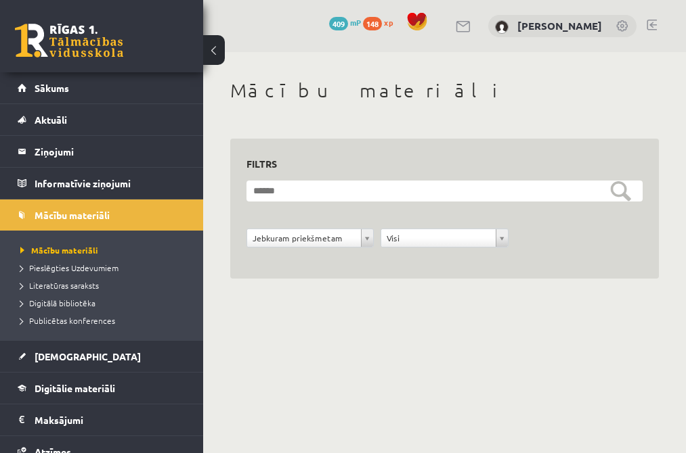  Describe the element at coordinates (444, 238) in the screenshot. I see `a: Visi` at that location.